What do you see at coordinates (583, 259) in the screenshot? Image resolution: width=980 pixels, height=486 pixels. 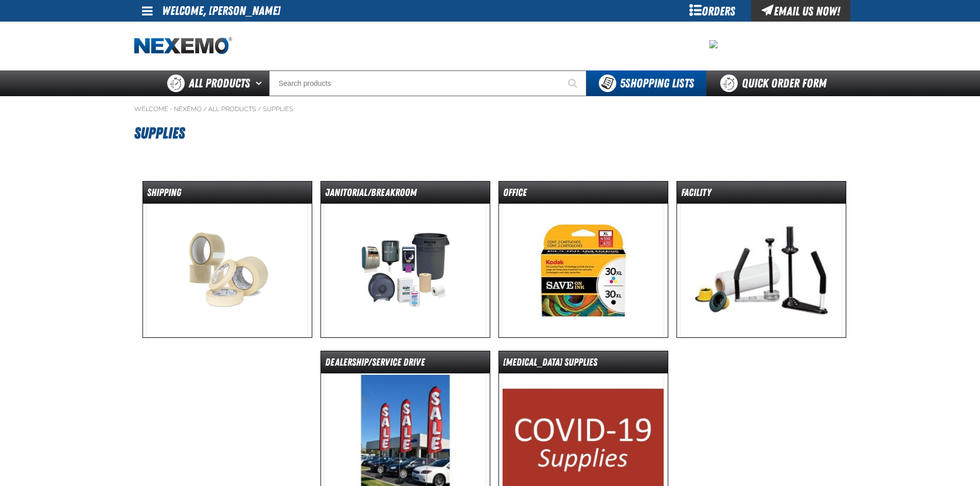 I see `a: Office` at bounding box center [583, 259].